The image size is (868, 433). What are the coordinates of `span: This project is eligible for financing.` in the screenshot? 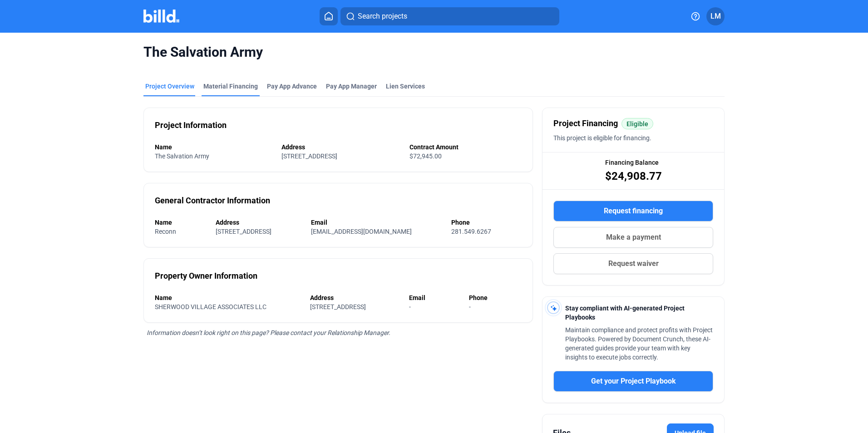 It's located at (603, 138).